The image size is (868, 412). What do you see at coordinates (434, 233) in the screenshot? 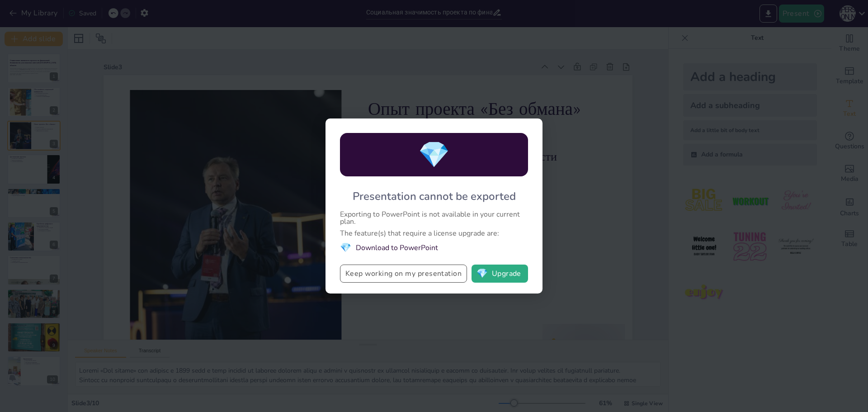
I see `div: The feature(s) that require a license upgrade are:` at bounding box center [434, 233].